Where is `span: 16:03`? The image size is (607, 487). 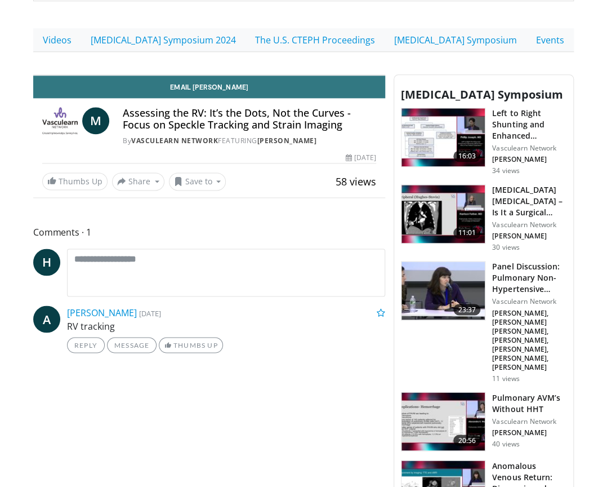
span: 16:03 is located at coordinates (467, 156).